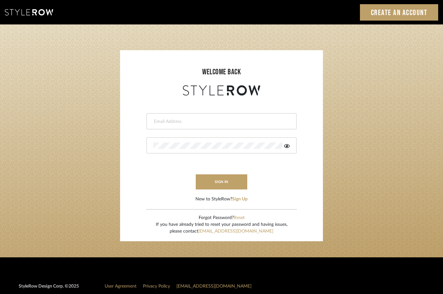  I want to click on button: Reset, so click(239, 218).